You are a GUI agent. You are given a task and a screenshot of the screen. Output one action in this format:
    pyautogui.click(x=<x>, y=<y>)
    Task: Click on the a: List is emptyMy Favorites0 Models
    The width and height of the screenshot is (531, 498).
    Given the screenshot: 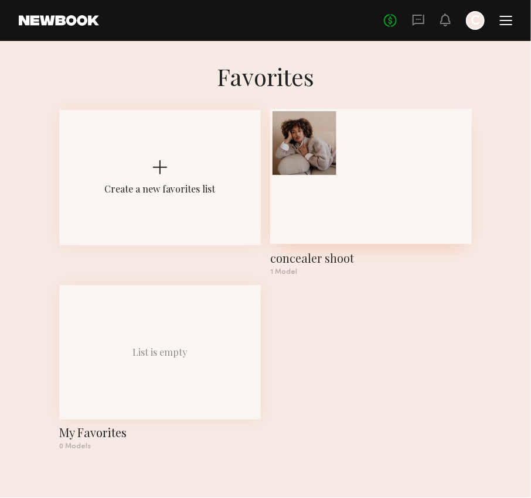 What is the action you would take?
    pyautogui.click(x=160, y=368)
    